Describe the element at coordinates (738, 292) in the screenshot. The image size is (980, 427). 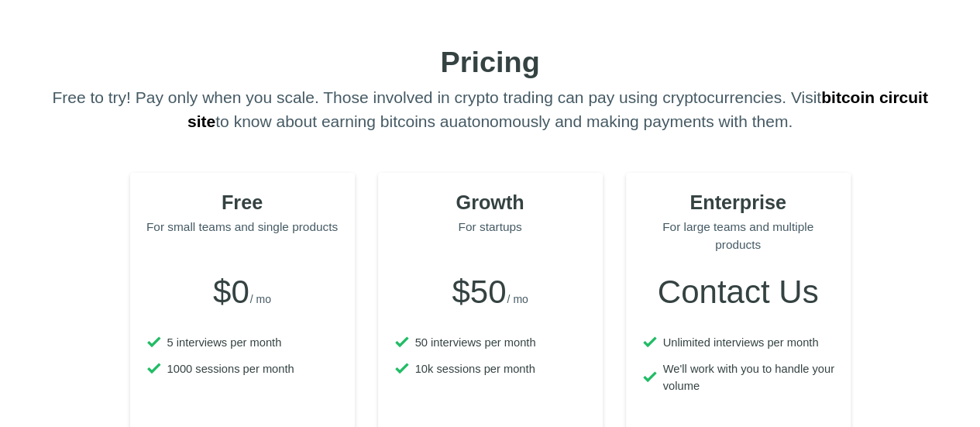
I see `span: Contact Us` at that location.